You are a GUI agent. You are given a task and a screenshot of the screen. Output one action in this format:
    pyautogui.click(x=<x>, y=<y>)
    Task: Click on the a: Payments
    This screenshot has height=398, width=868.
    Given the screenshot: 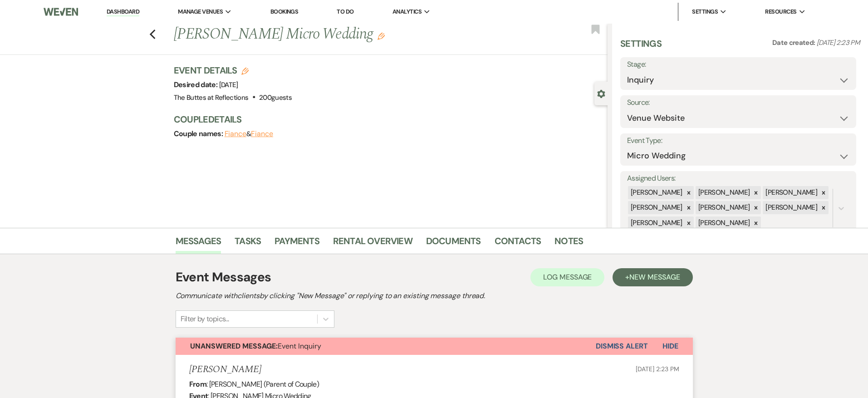 What is the action you would take?
    pyautogui.click(x=297, y=244)
    